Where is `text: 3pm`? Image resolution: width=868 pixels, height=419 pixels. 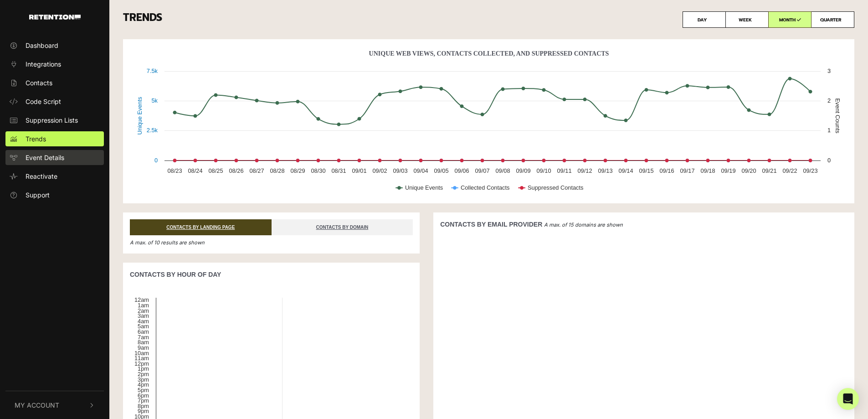 text: 3pm is located at coordinates (143, 379).